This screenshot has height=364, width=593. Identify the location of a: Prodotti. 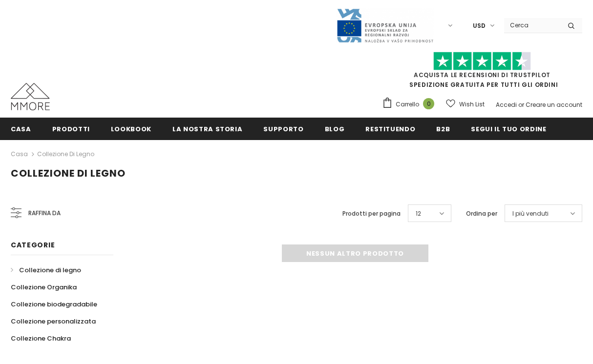
(71, 128).